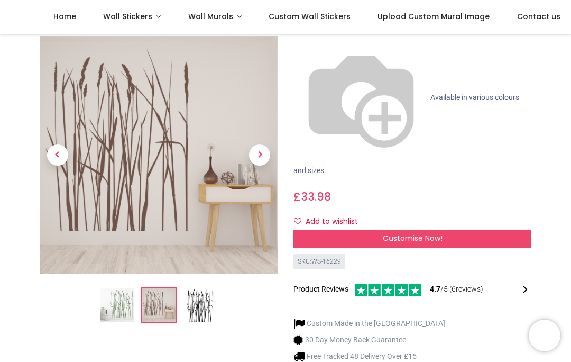 This screenshot has height=362, width=571. What do you see at coordinates (117, 305) in the screenshot?
I see `img: Long Grass Flowers Trees Wall Sticker` at bounding box center [117, 305].